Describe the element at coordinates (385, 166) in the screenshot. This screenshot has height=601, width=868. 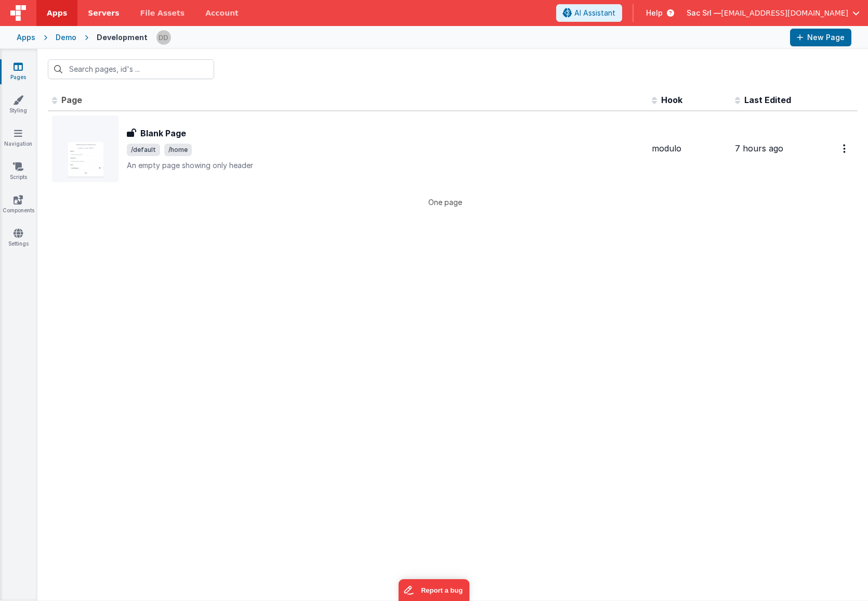
I see `p: An empty page showing only header` at that location.